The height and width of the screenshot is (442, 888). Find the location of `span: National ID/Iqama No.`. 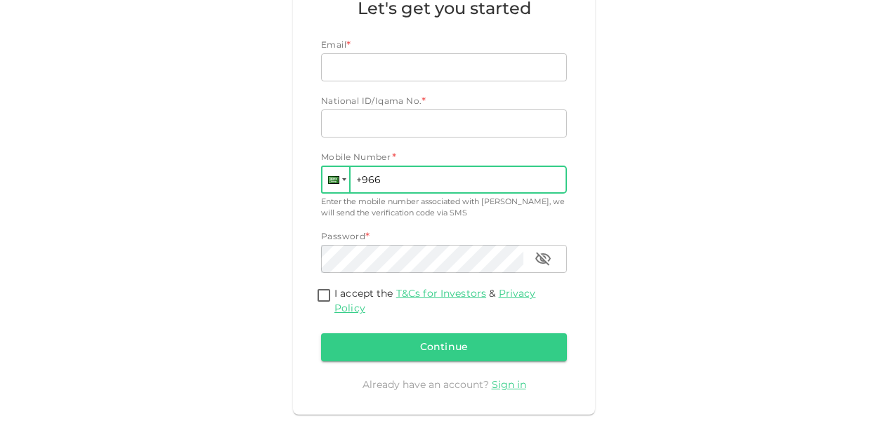

span: National ID/Iqama No. is located at coordinates (371, 102).